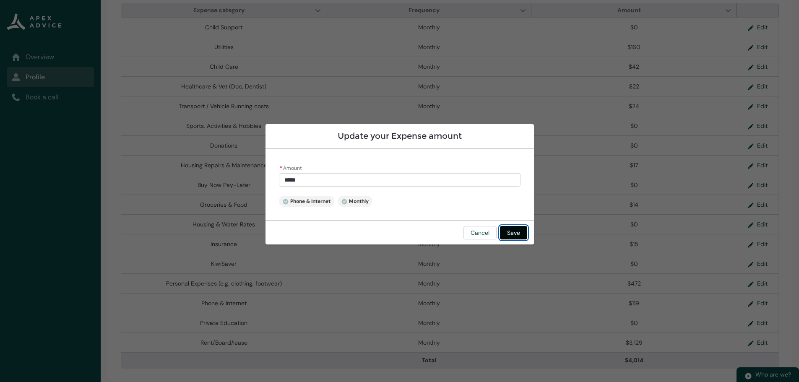 The height and width of the screenshot is (382, 799). What do you see at coordinates (281, 168) in the screenshot?
I see `abbr: required` at bounding box center [281, 168].